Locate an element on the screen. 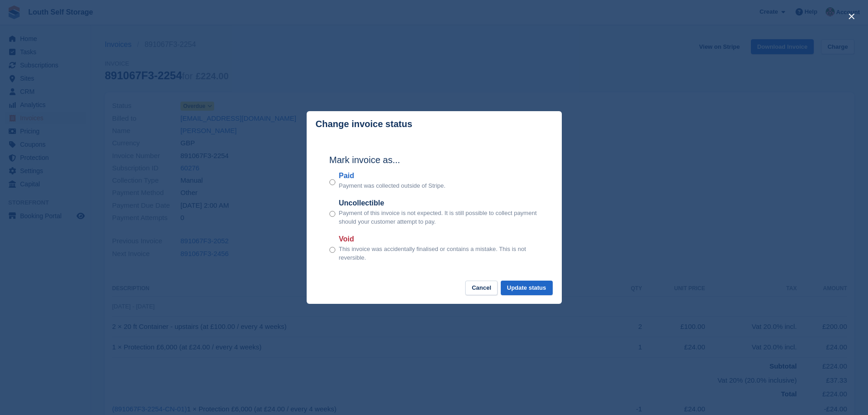  p: Change invoice status is located at coordinates (364, 124).